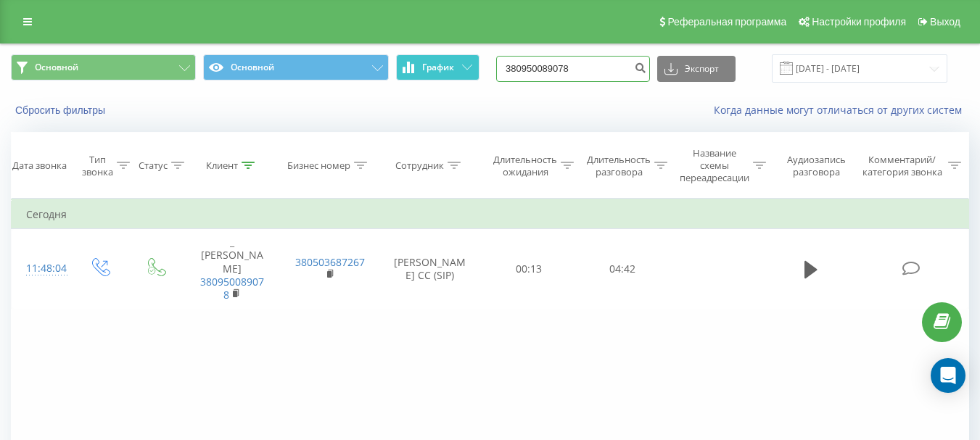 The image size is (980, 440). Describe the element at coordinates (945, 22) in the screenshot. I see `span: Выход` at that location.